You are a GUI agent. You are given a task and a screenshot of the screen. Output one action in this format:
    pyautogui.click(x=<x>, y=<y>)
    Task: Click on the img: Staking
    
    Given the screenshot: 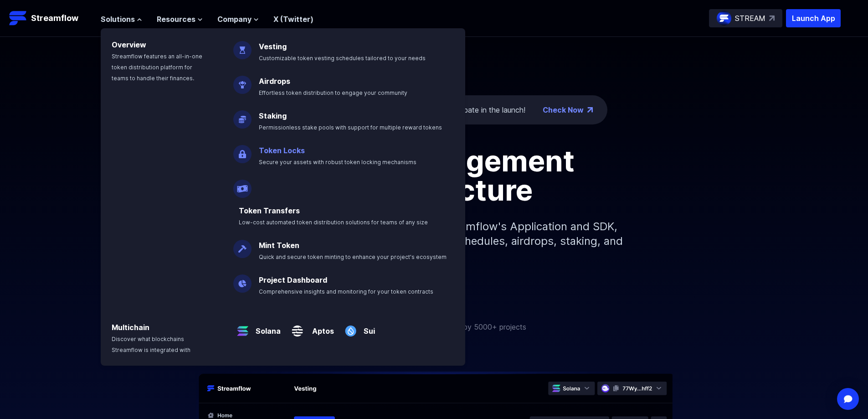 What is the action you would take?
    pyautogui.click(x=243, y=116)
    